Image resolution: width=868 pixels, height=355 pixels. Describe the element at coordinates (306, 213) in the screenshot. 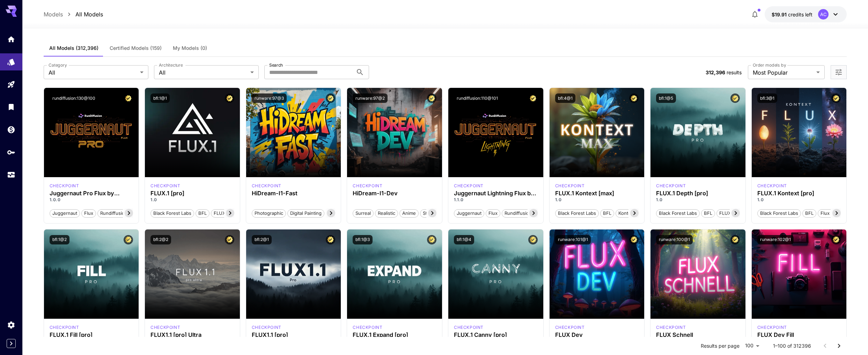

I see `button: Digital Painting` at that location.